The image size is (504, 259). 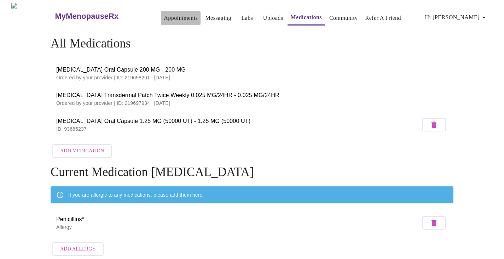 What do you see at coordinates (384, 18) in the screenshot?
I see `a: Refer a Friend` at bounding box center [384, 18].